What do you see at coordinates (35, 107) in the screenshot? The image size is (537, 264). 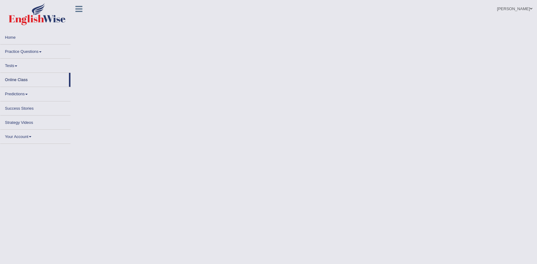 I see `a: Success Stories` at bounding box center [35, 107].